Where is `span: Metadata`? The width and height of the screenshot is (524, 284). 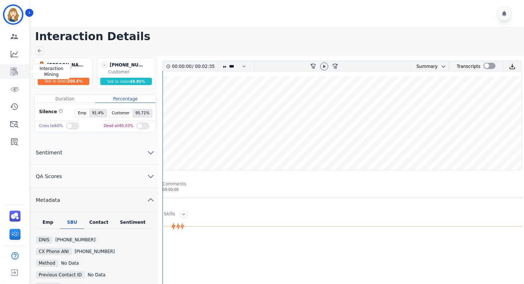
span: Metadata is located at coordinates (48, 200).